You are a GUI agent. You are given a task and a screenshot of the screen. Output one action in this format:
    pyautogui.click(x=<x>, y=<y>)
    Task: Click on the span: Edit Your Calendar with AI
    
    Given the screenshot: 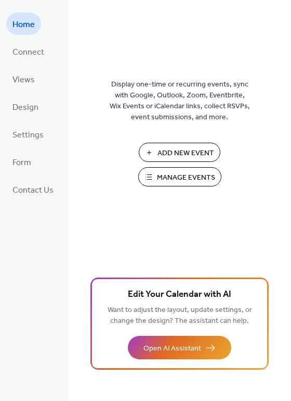 What is the action you would take?
    pyautogui.click(x=180, y=295)
    